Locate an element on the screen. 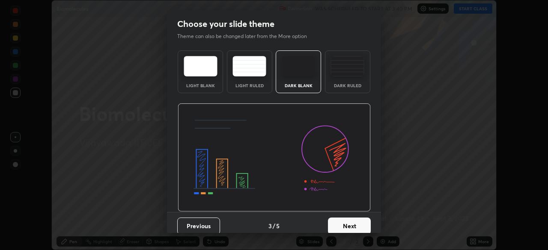 The height and width of the screenshot is (250, 548). img: lightTheme.e5ed3b09.svg is located at coordinates (200, 66).